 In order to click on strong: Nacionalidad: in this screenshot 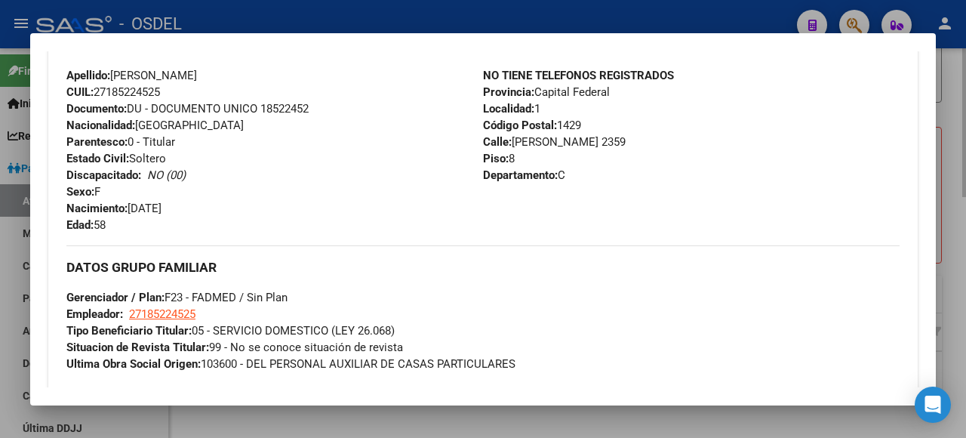, I will do `click(100, 125)`.